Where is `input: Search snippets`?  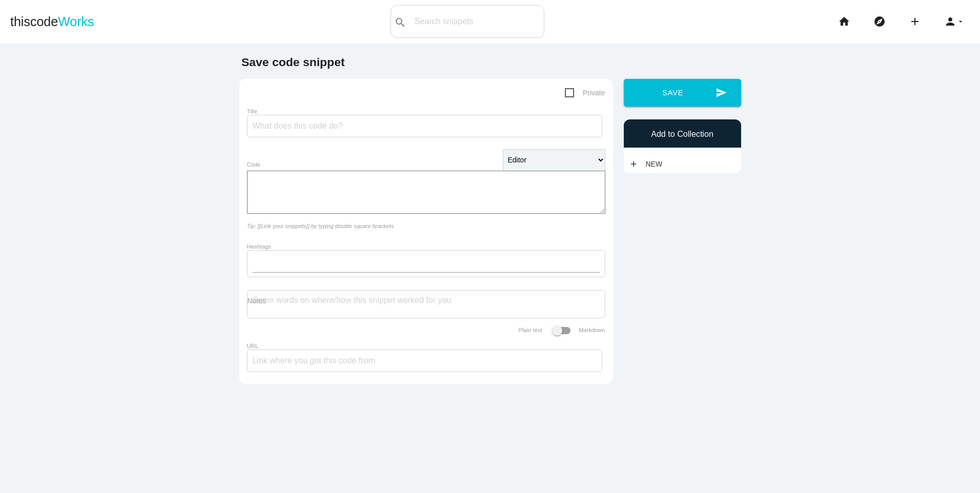 input: Search snippets is located at coordinates (477, 22).